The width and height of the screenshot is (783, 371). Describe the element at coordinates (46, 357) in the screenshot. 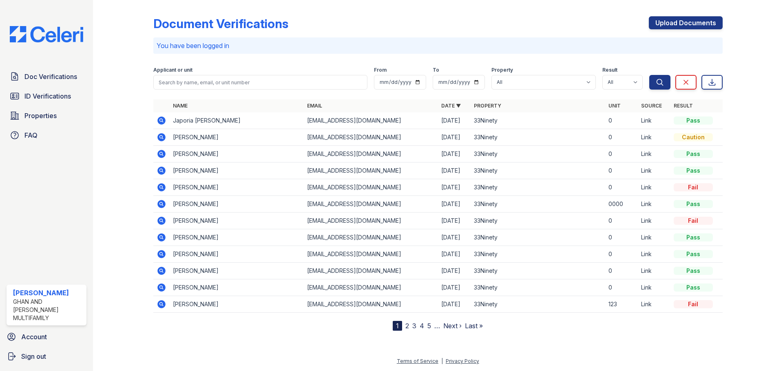

I see `a: Sign out` at that location.